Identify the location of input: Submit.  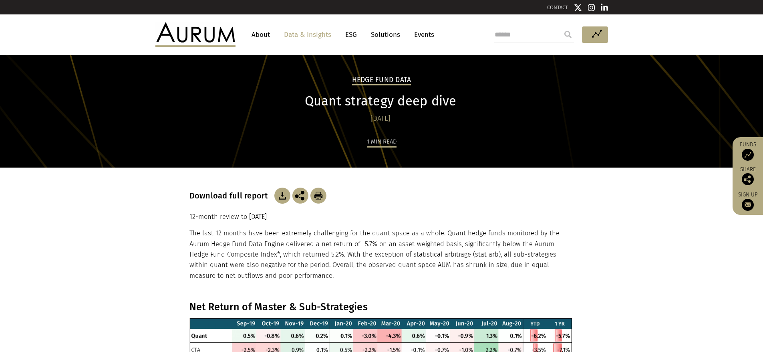
(568, 34).